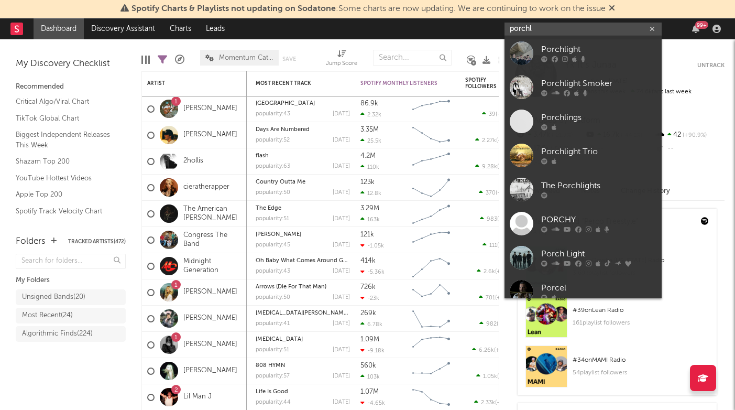 Image resolution: width=735 pixels, height=410 pixels. What do you see at coordinates (486, 350) in the screenshot?
I see `span: 6.26k` at bounding box center [486, 350].